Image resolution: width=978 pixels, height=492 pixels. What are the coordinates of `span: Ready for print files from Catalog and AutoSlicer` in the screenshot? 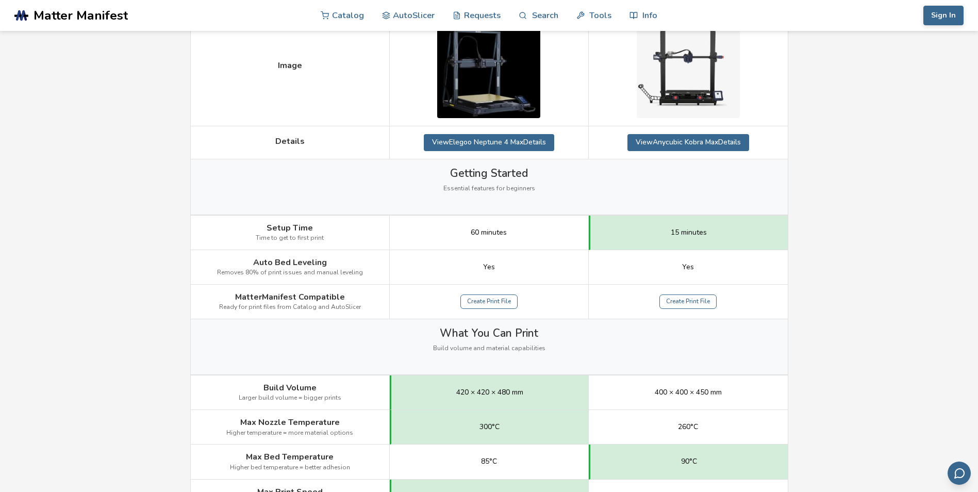 It's located at (290, 307).